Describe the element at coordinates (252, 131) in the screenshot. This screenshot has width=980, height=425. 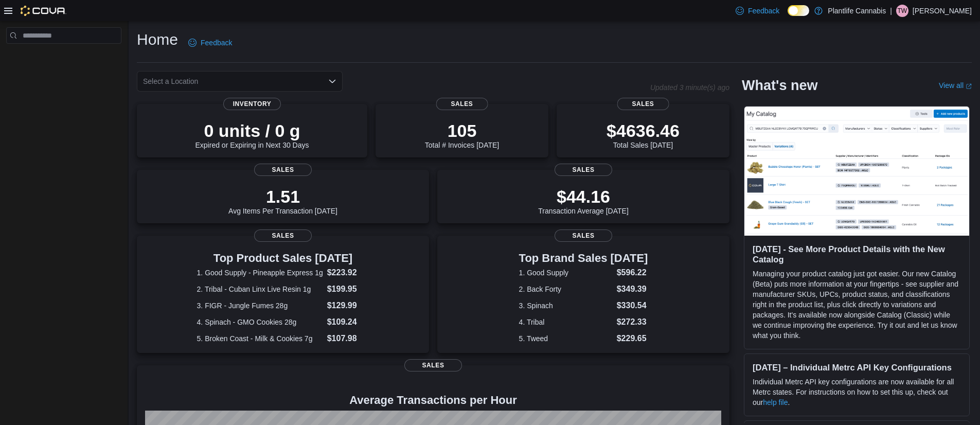
I see `p: 0 units / 0 g` at that location.